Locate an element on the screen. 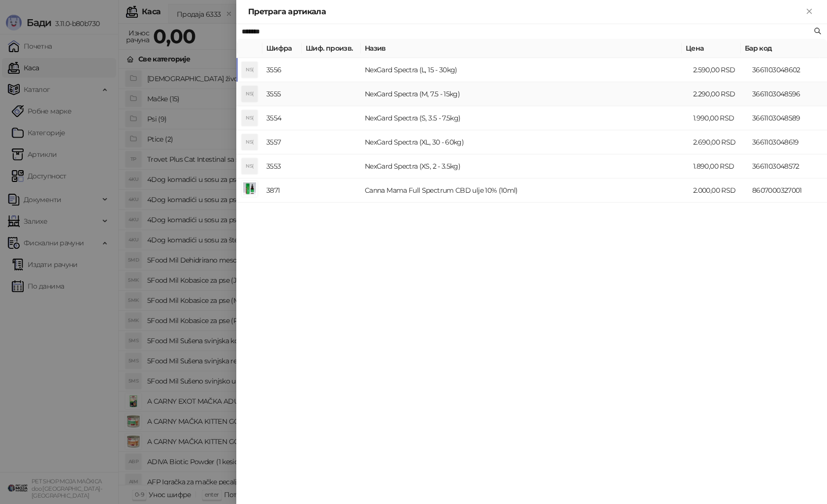 This screenshot has height=504, width=827. td: 2.290,00 RSD is located at coordinates (718, 94).